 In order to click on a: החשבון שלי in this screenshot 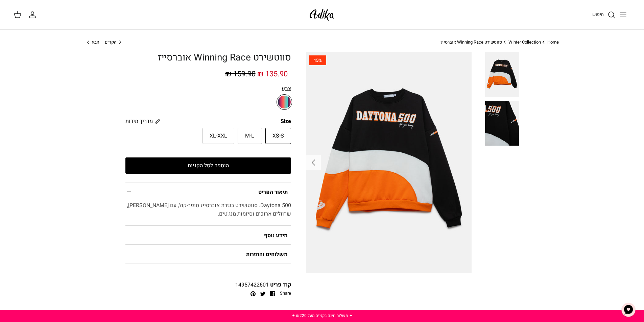, I will do `click(34, 15)`.